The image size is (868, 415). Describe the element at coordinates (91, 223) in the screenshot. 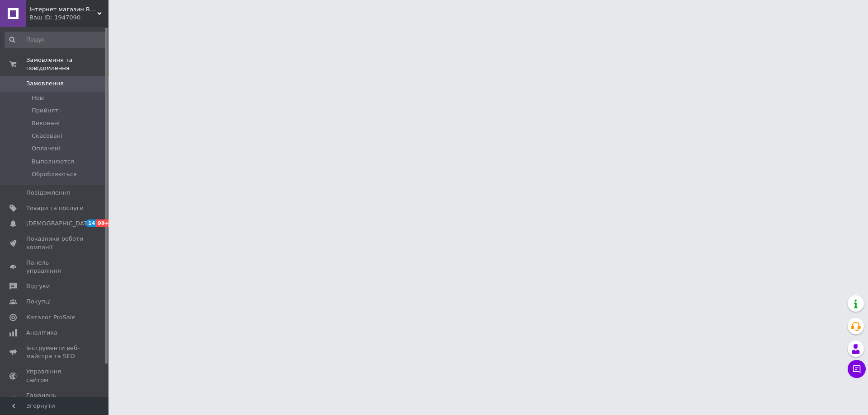

I see `span: 14` at that location.